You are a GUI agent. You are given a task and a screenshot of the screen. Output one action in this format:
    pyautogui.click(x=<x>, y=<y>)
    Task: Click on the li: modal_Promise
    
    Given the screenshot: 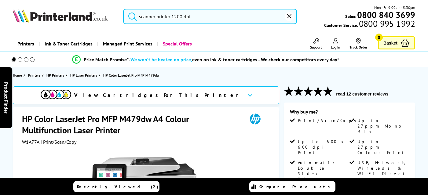 What is the action you would take?
    pyautogui.click(x=206, y=60)
    